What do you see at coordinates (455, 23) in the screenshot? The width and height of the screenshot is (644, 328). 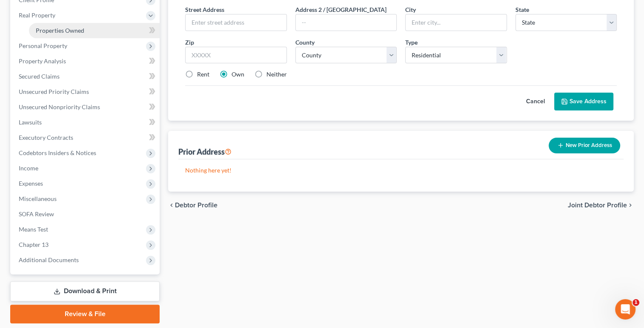 I see `input: Enter city...` at bounding box center [455, 23].